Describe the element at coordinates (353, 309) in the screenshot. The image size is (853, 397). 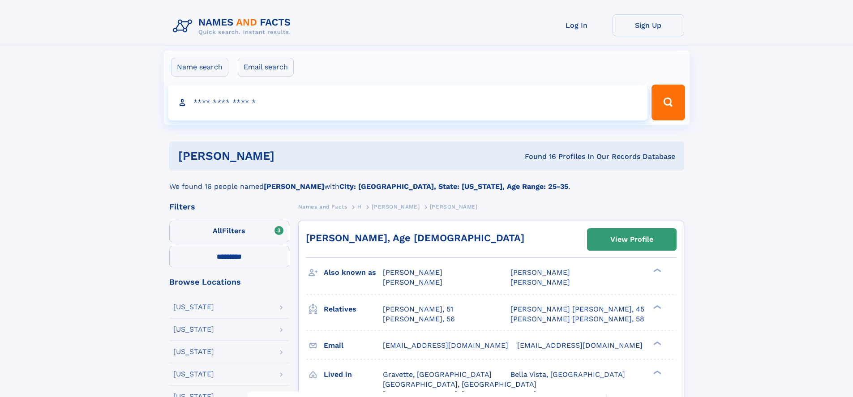
I see `h3: Relatives` at that location.